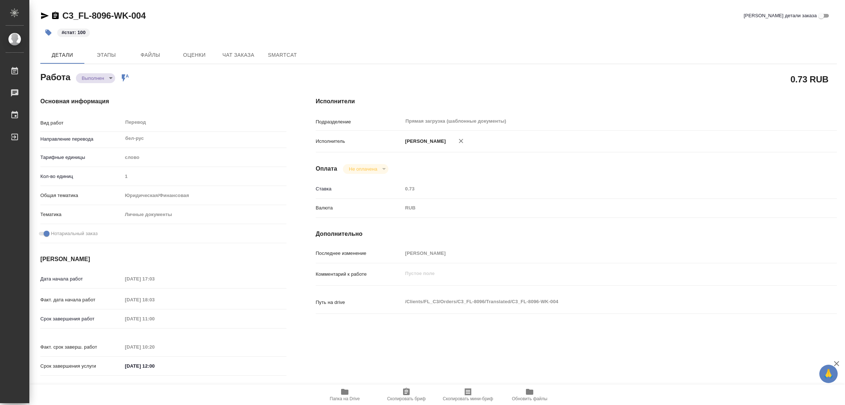  I want to click on span: Скопировать мини-бриф, so click(467, 399).